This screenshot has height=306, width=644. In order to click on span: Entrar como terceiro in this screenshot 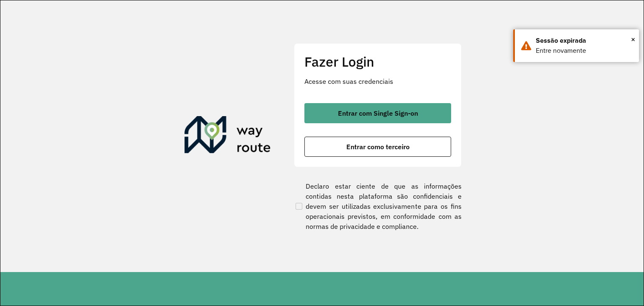, I will do `click(378, 147)`.